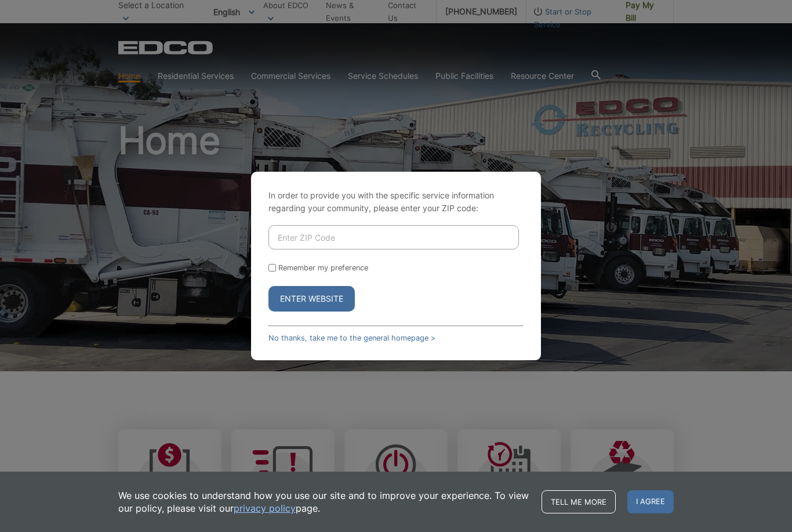  Describe the element at coordinates (324, 502) in the screenshot. I see `p: We use cookies to understand how you use our site and to improve your experience. To view our pol...` at that location.